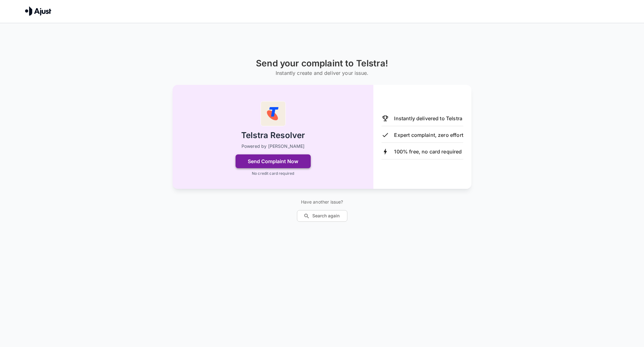  I want to click on p: Expert complaint, zero effort, so click(429, 135).